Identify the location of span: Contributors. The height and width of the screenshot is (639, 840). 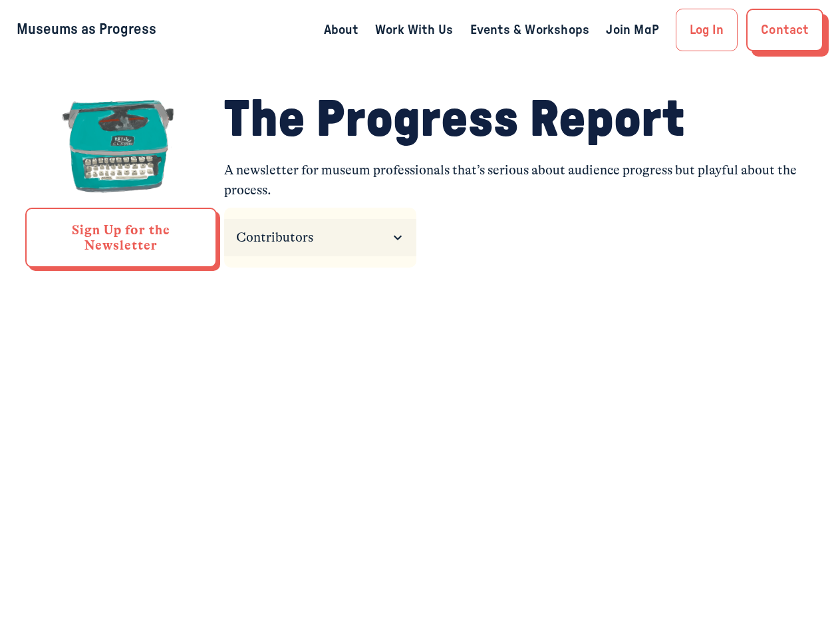
(311, 238).